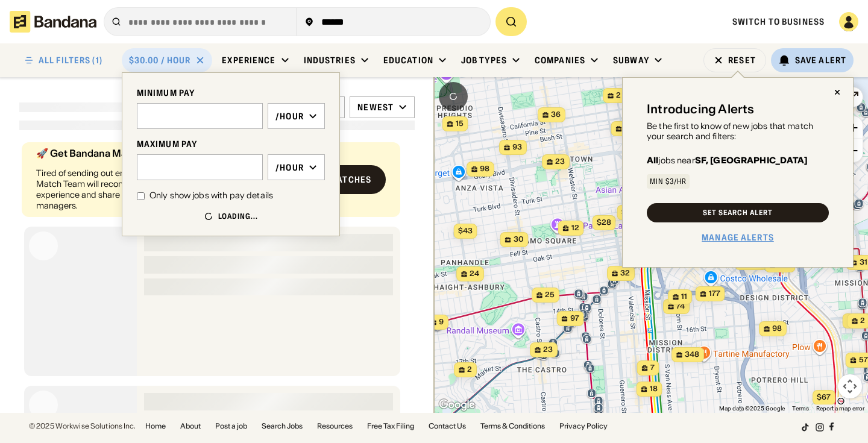  What do you see at coordinates (442, 321) in the screenshot?
I see `span: 9` at bounding box center [442, 321].